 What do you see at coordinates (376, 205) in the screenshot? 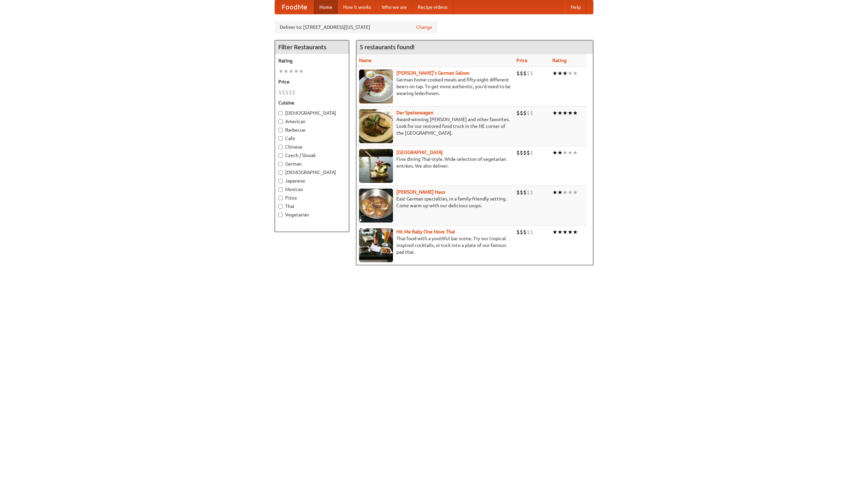
I see `img: kohlhaus.jpg` at bounding box center [376, 205].